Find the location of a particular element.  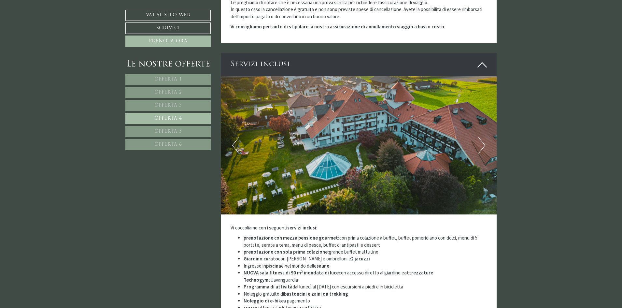

strong: prenotazione con mezza pensione gourmet: is located at coordinates (291, 237).